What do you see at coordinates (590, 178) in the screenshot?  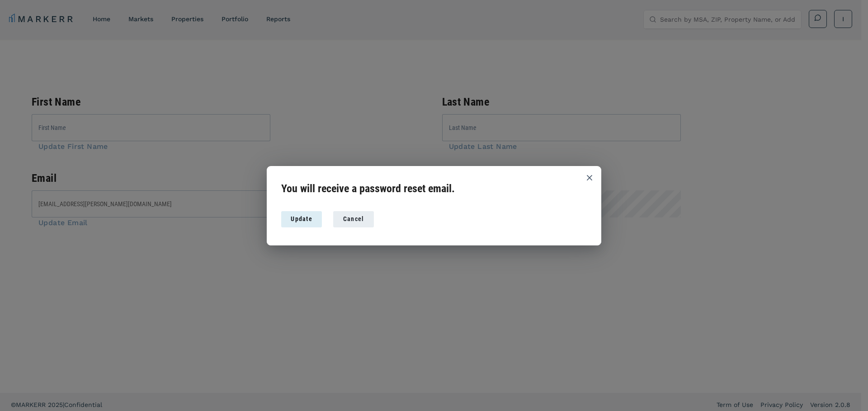 I see `button: Close` at bounding box center [590, 178].